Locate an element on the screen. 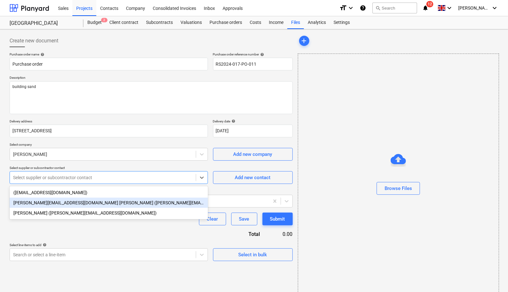  span: add is located at coordinates (304, 41).